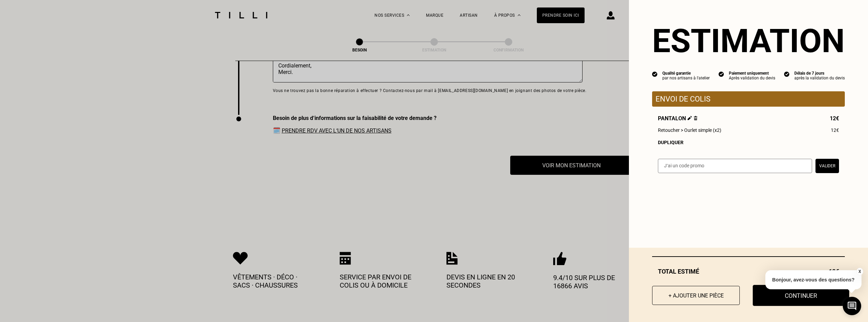 This screenshot has height=322, width=868. I want to click on div: après la validation du devis, so click(820, 78).